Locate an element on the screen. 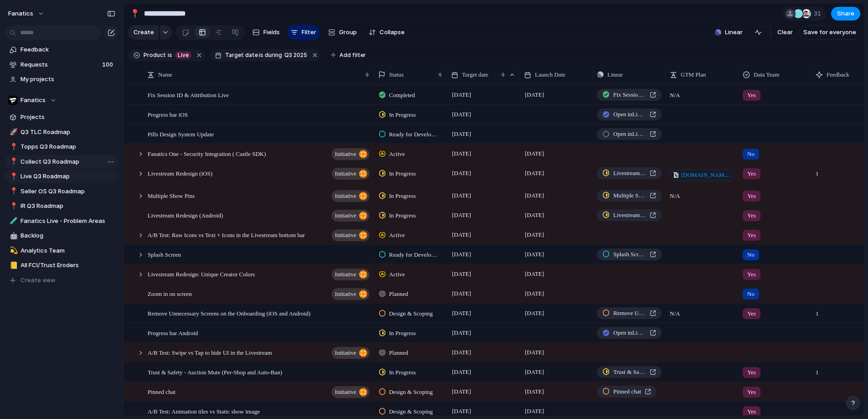 The width and height of the screenshot is (868, 419). a: 🚀Q3 TLC Roadmap is located at coordinates (62, 132).